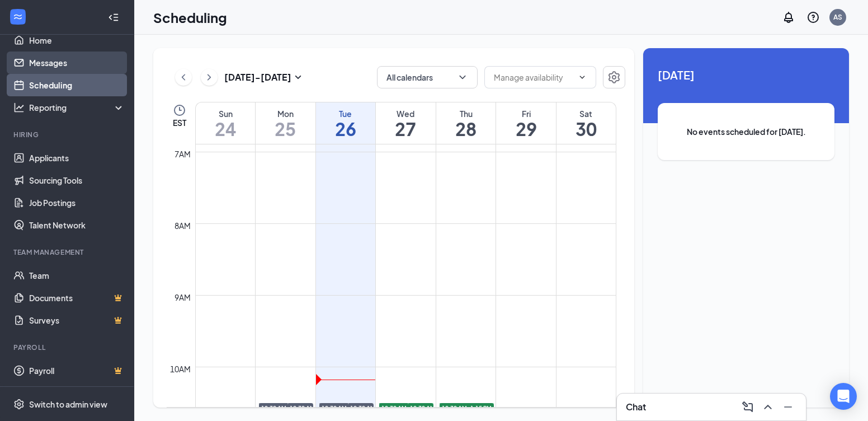  Describe the element at coordinates (586, 123) in the screenshot. I see `a: August 30, 2025` at that location.